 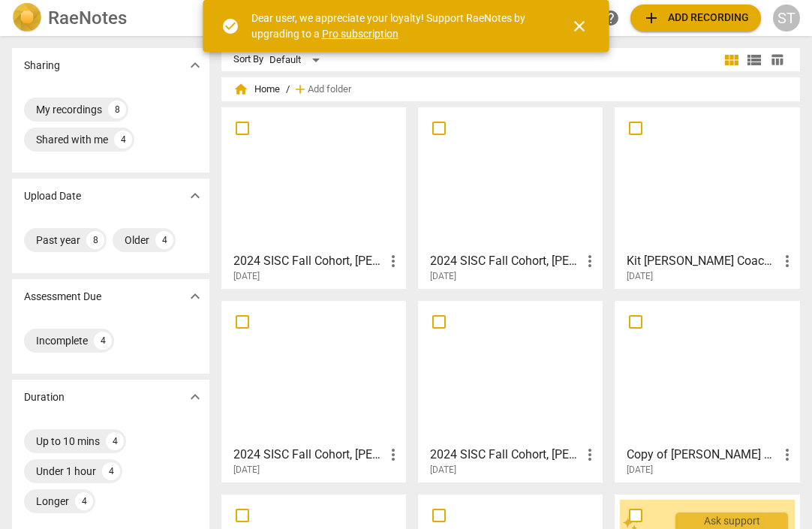 I want to click on span: Add folder, so click(x=330, y=90).